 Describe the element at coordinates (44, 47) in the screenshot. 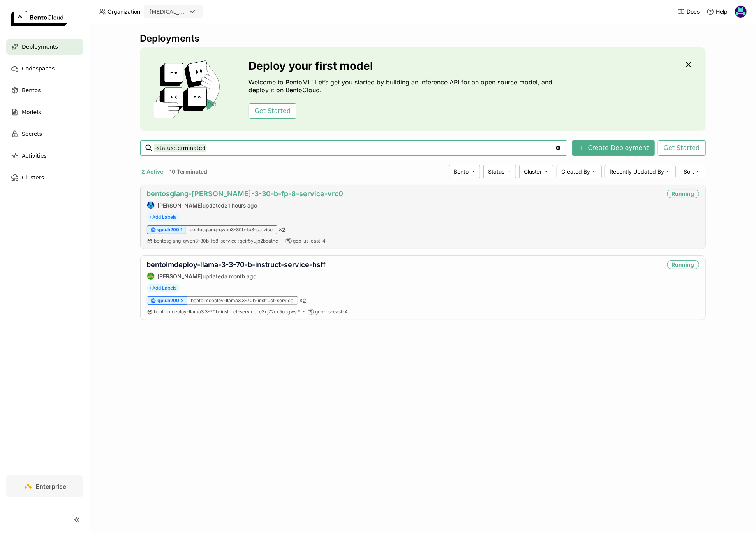

I see `a: Deployments` at that location.